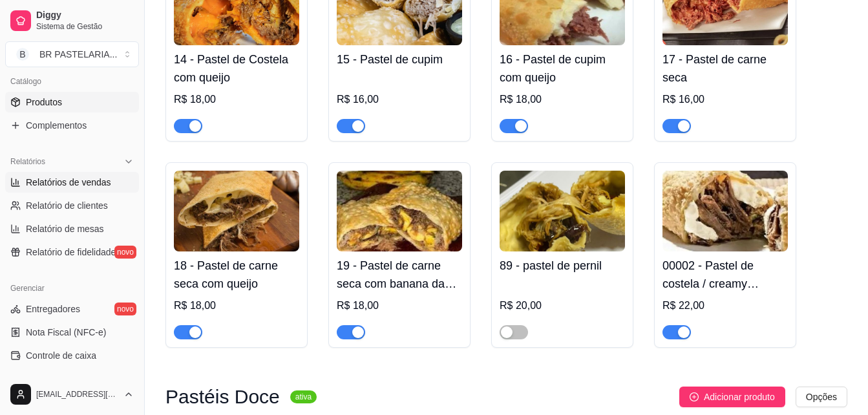  I want to click on div: R$ 22,00, so click(725, 306).